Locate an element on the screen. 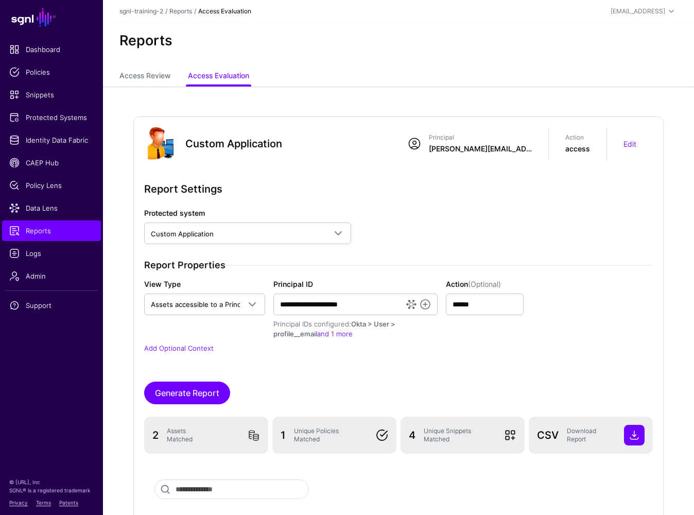 The image size is (694, 515). a: Logs is located at coordinates (51, 253).